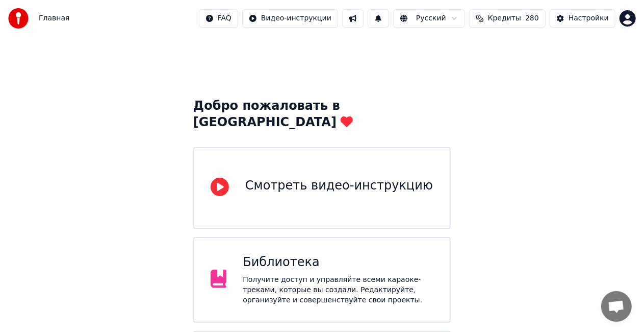  I want to click on div: Смотреть видео-инструкцию, so click(339, 186).